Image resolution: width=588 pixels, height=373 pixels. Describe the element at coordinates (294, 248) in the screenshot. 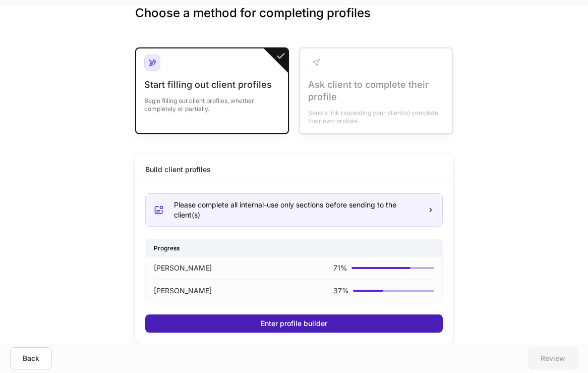

I see `div: Progress` at that location.